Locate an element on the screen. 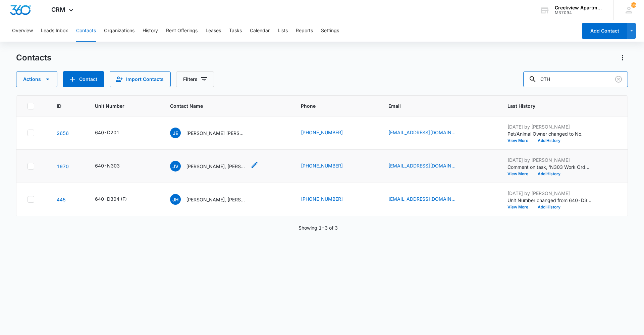 The width and height of the screenshot is (644, 335). button: Rent Offerings is located at coordinates (182, 31).